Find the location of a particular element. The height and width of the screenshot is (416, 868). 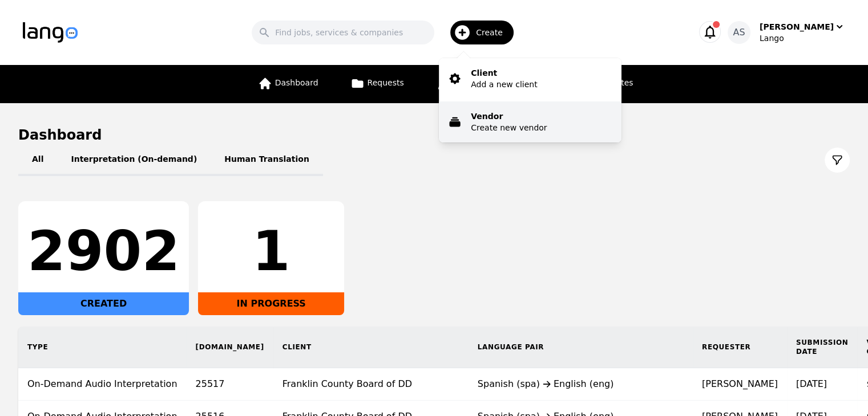

span: Requests is located at coordinates (386, 83).